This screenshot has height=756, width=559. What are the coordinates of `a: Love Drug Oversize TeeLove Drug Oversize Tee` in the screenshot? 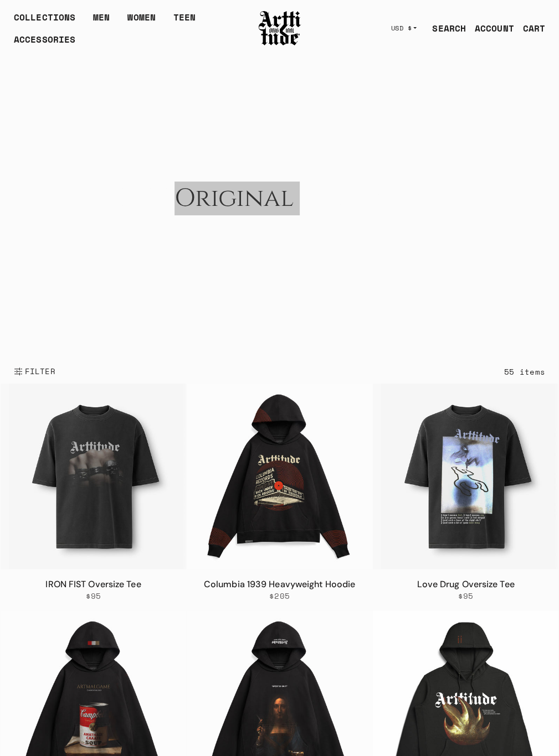 It's located at (465, 476).